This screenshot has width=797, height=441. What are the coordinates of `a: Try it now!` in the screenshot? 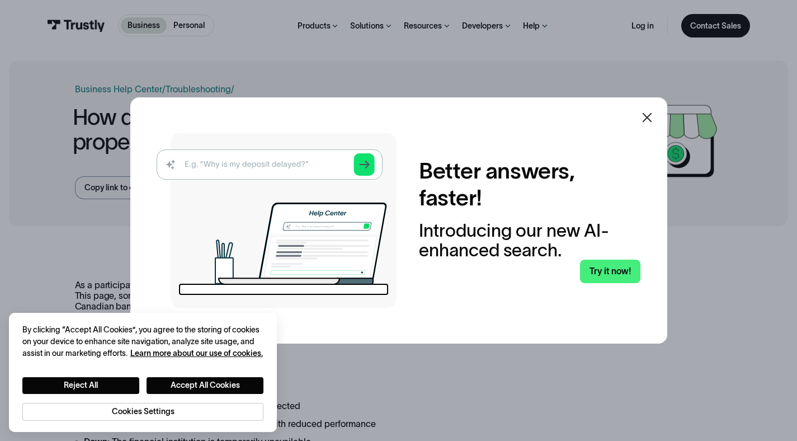 It's located at (610, 271).